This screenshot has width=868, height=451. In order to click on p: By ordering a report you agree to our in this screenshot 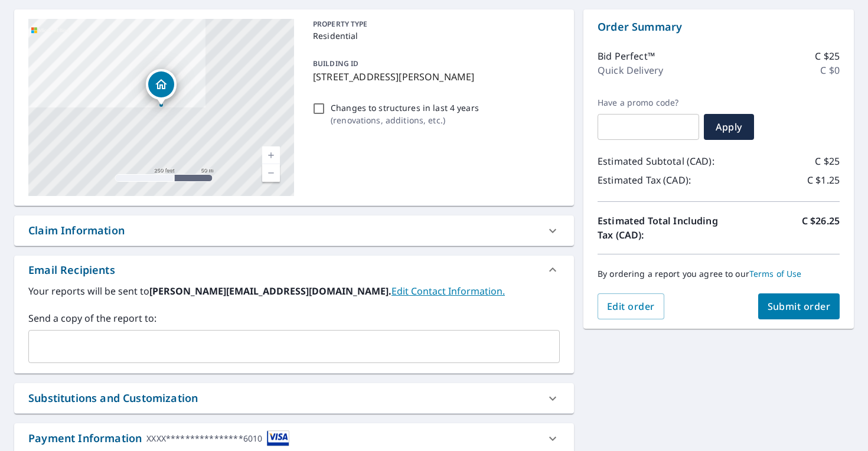, I will do `click(718, 274)`.